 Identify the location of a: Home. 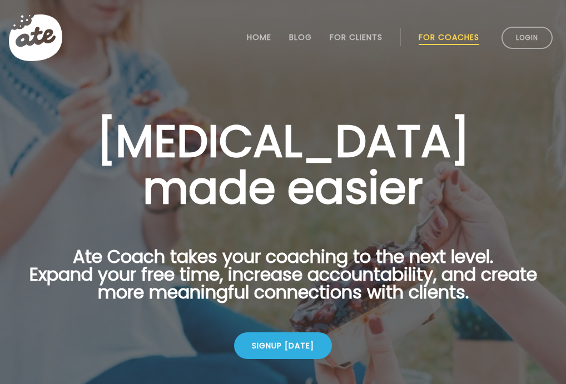
(259, 37).